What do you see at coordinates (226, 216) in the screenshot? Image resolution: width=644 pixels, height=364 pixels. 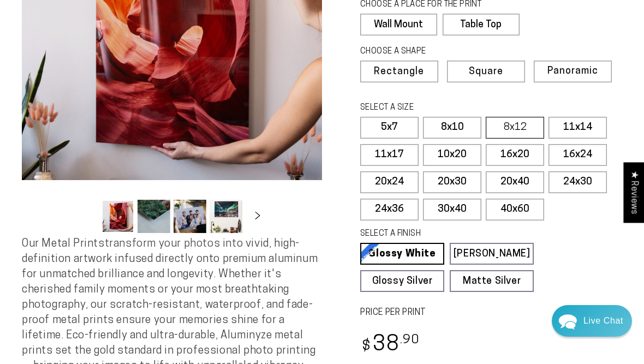 I see `button: Load image 4 in gallery view` at bounding box center [226, 216].